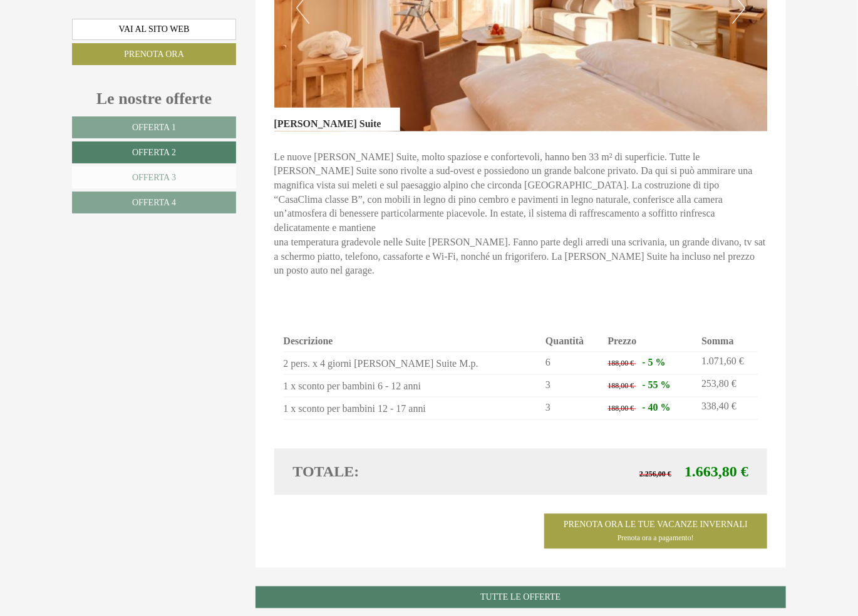 This screenshot has width=858, height=616. Describe the element at coordinates (412, 386) in the screenshot. I see `td: 1 x sconto per bambini 6 - 12 anni` at that location.